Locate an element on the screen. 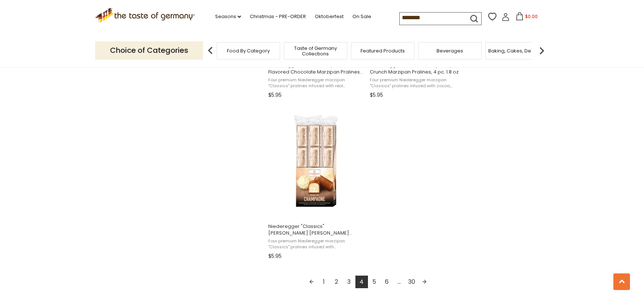 This screenshot has height=300, width=644. a: Baking, Cakes, Desserts is located at coordinates (517, 51).